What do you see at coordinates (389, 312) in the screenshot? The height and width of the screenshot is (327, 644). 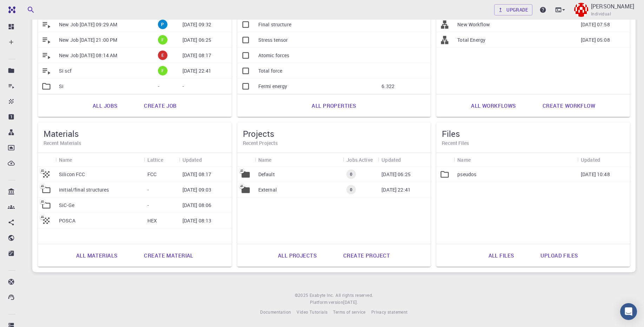 I see `a: Privacy statement` at bounding box center [389, 312].